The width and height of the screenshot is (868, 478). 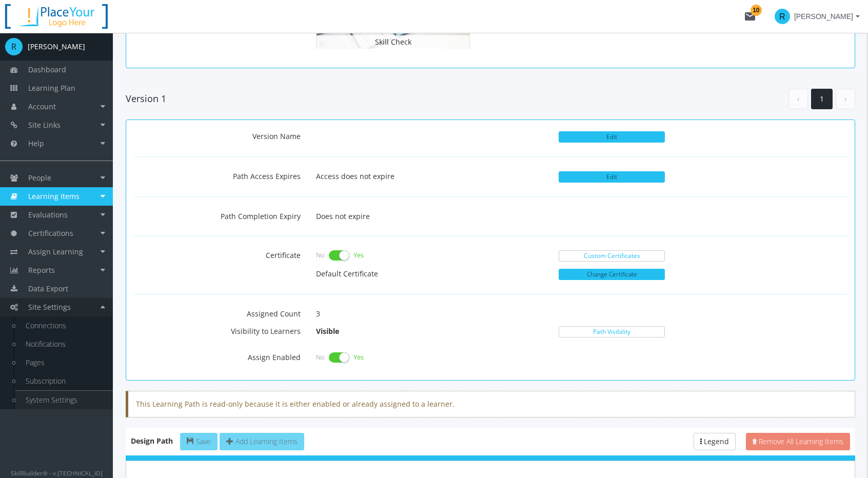 I want to click on p: Default Certificate, so click(x=429, y=274).